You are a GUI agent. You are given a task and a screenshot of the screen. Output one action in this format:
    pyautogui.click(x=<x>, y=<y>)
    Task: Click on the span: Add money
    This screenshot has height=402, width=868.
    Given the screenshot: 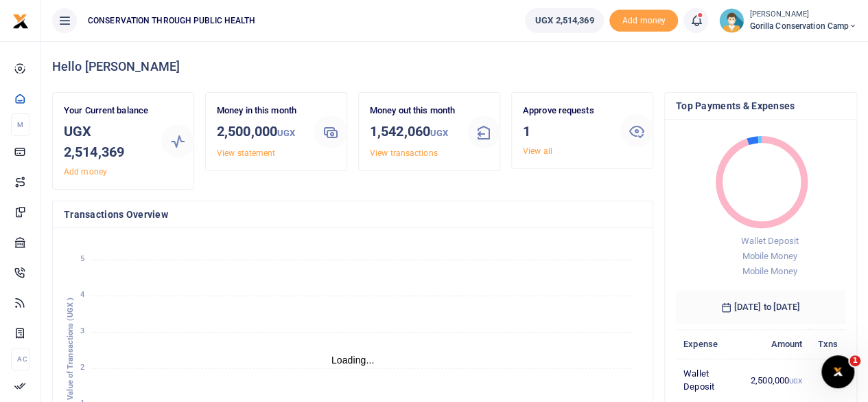 What is the action you would take?
    pyautogui.click(x=644, y=20)
    